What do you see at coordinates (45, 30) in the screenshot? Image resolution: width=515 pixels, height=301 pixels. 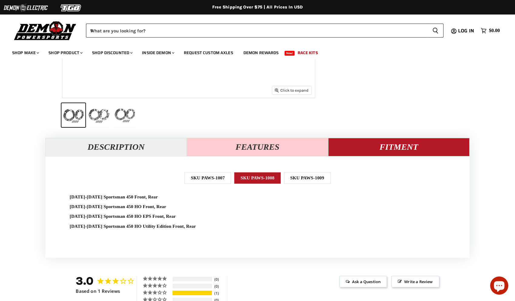 I see `img: Demon Powersports` at bounding box center [45, 30].